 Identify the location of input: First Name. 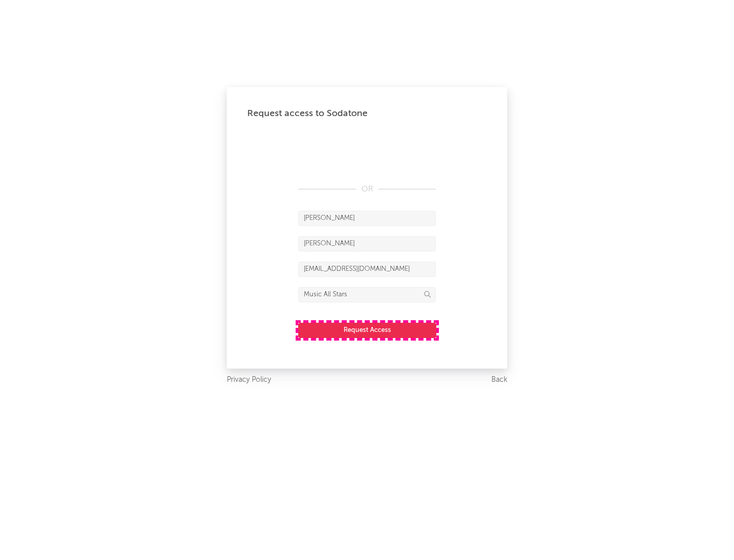
(367, 218).